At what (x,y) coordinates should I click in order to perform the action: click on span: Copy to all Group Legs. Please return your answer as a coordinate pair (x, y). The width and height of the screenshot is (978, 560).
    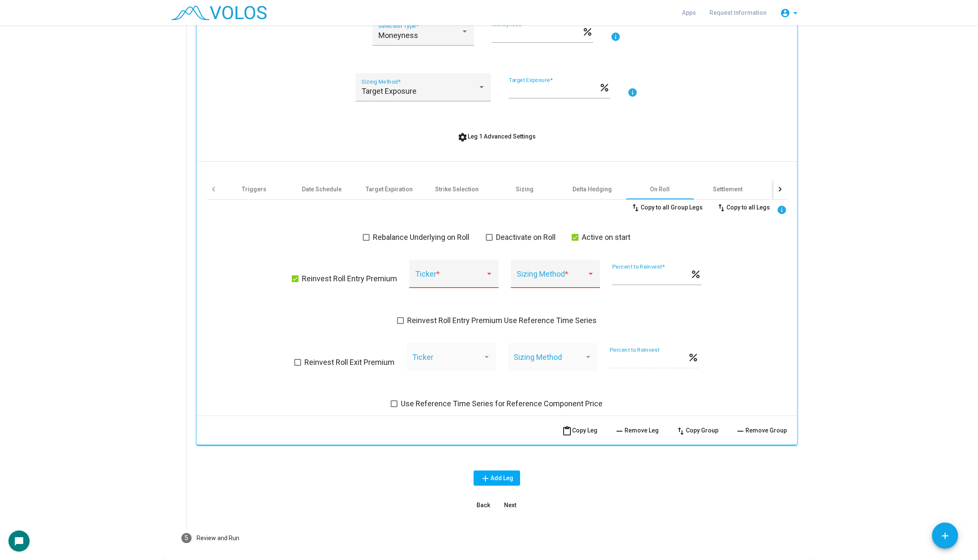
    Looking at the image, I should click on (666, 207).